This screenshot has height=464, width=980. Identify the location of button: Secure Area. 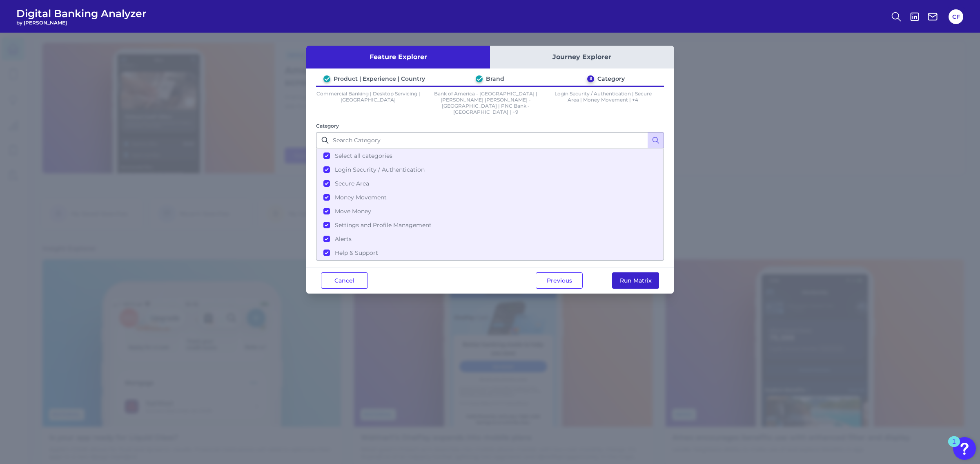
(490, 183).